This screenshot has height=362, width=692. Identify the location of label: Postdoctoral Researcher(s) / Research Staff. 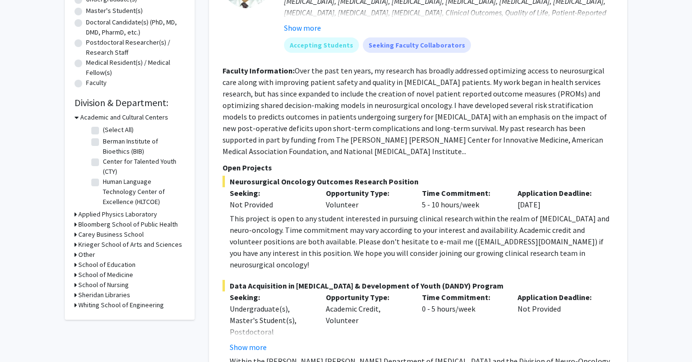
(135, 48).